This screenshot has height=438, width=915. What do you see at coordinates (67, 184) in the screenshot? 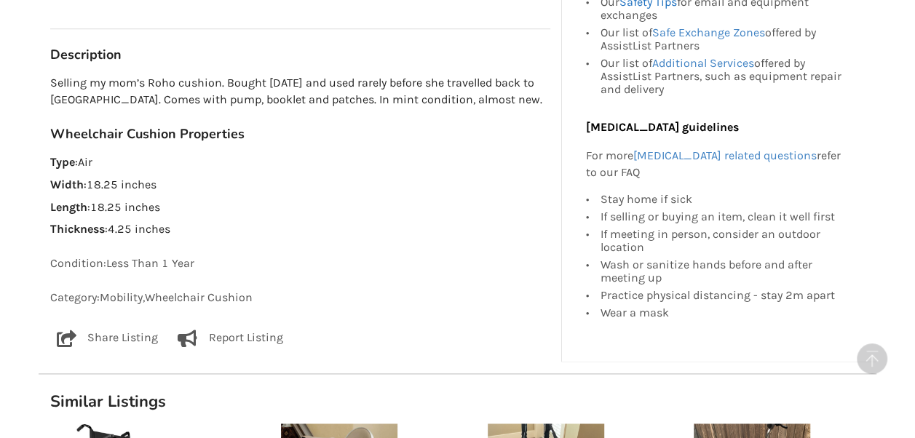
I see `strong: Width` at bounding box center [67, 184].